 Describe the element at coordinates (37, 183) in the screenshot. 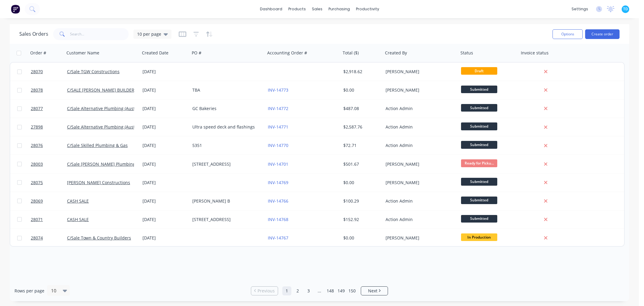

I see `span: 28075` at that location.